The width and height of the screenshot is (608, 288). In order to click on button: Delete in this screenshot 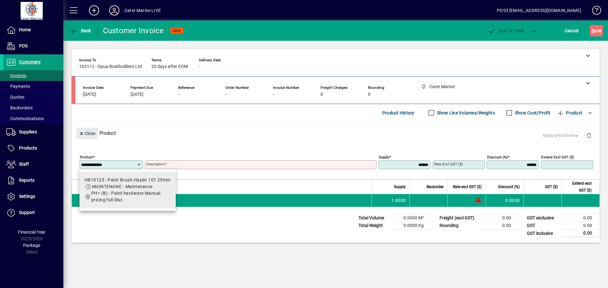, I will do `click(589, 135)`.